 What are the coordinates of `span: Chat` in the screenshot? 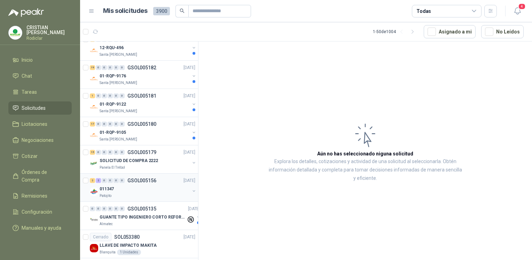 It's located at (27, 76).